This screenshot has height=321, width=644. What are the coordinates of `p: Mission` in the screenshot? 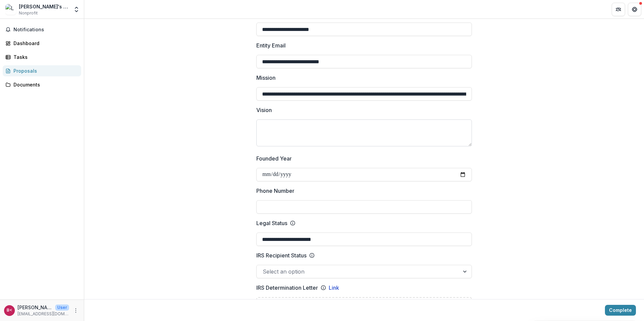 It's located at (266, 78).